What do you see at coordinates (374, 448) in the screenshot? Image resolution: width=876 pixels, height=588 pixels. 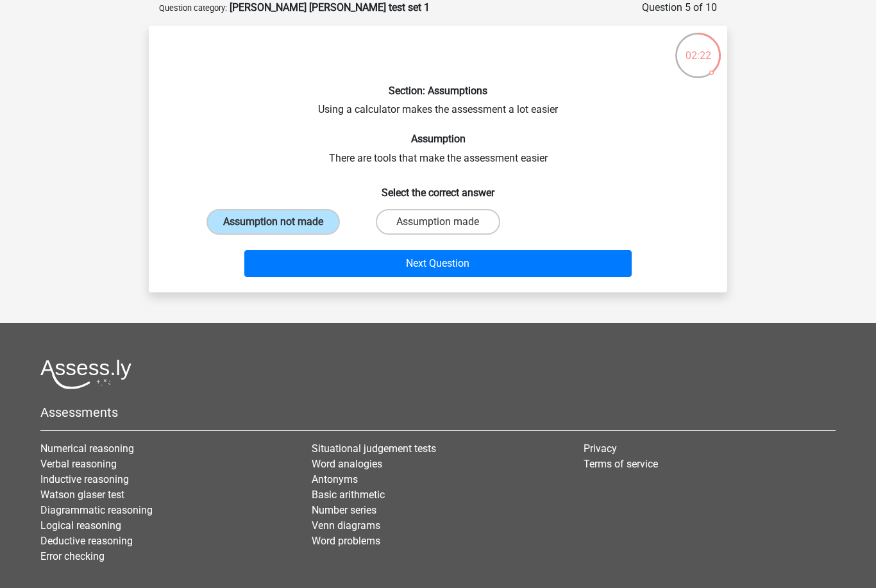 I see `a: Situational judgement tests` at bounding box center [374, 448].